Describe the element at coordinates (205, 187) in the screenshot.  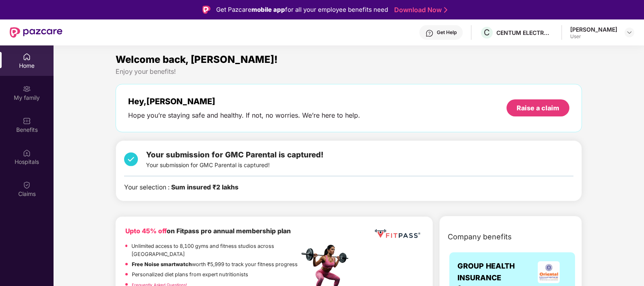
I see `b: Sum insured ₹2 lakhs` at that location.